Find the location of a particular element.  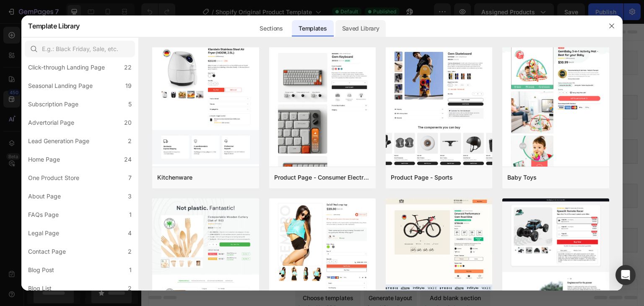

div: Sections is located at coordinates (271, 29).